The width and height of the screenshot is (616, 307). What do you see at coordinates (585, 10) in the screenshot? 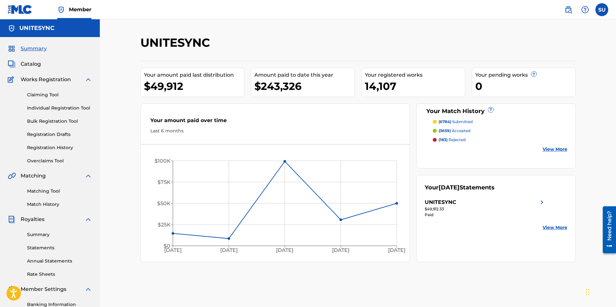
I see `div: Help` at bounding box center [585, 10].